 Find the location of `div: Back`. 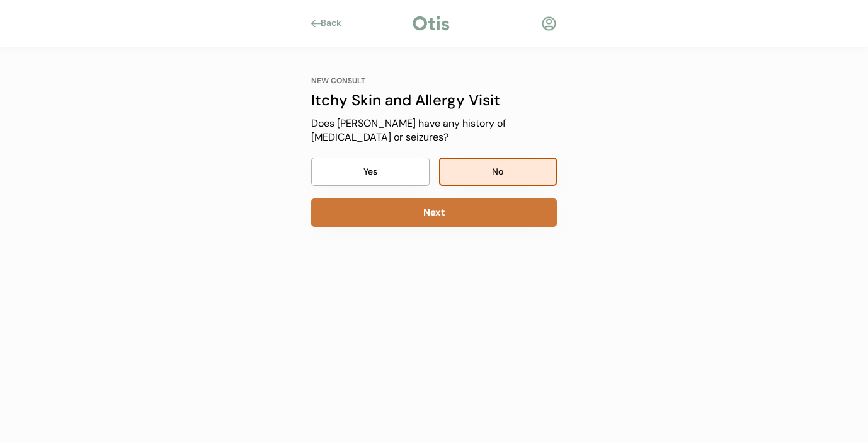

div: Back is located at coordinates (335, 23).